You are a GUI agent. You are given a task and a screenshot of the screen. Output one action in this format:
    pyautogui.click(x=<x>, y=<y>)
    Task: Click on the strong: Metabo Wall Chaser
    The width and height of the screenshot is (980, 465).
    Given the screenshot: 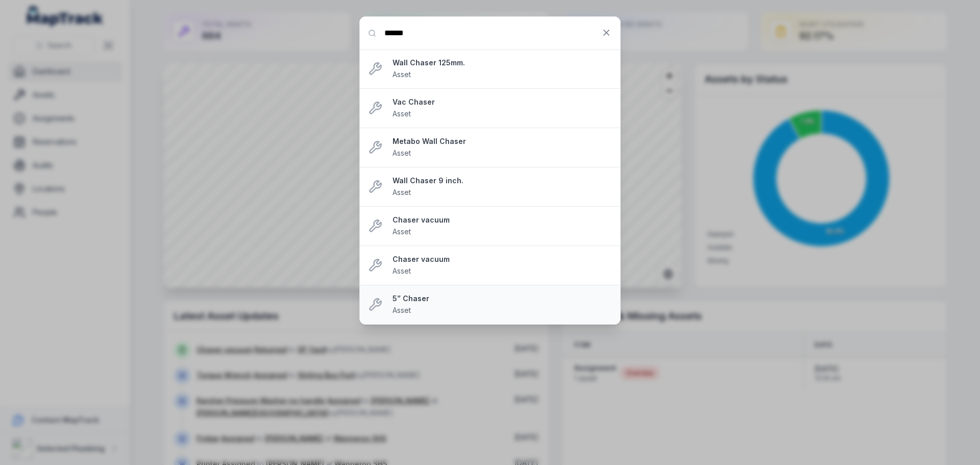 What is the action you would take?
    pyautogui.click(x=502, y=141)
    